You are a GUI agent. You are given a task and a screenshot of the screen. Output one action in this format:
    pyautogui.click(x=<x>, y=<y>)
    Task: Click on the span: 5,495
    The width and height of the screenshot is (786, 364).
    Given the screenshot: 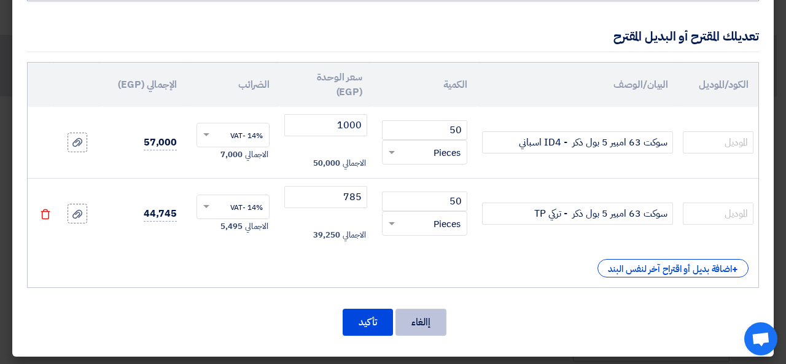 What is the action you would take?
    pyautogui.click(x=232, y=227)
    